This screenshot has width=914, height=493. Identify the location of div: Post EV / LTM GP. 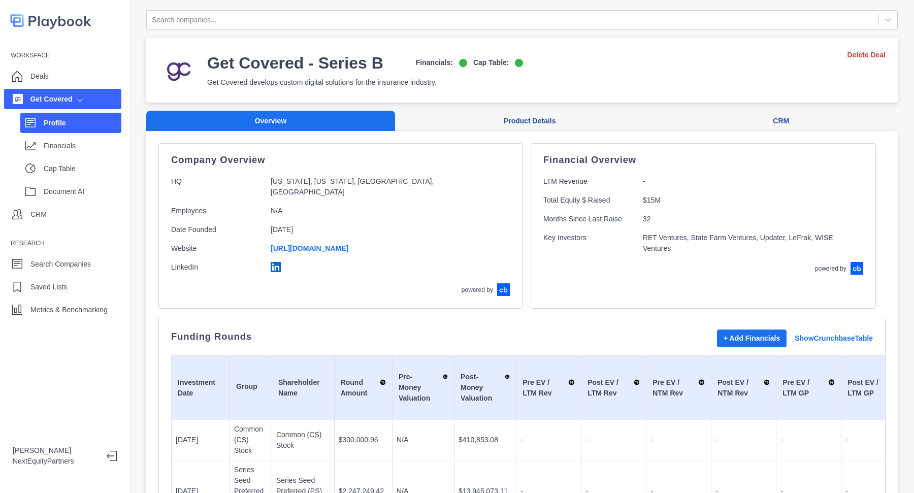
(873, 388).